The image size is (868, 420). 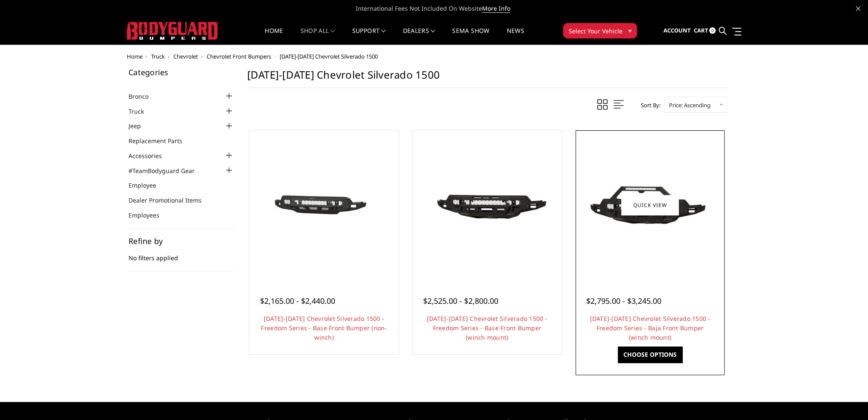 What do you see at coordinates (186, 57) in the screenshot?
I see `a: Chevrolet` at bounding box center [186, 57].